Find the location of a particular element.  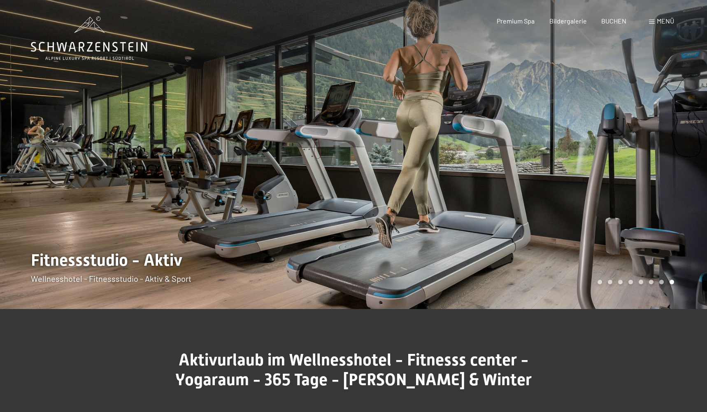

span: Menü is located at coordinates (666, 21).